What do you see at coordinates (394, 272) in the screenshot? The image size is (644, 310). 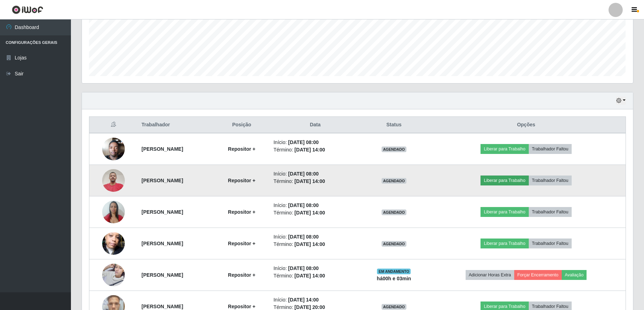 I see `span: EM ANDAMENTO` at bounding box center [394, 272].